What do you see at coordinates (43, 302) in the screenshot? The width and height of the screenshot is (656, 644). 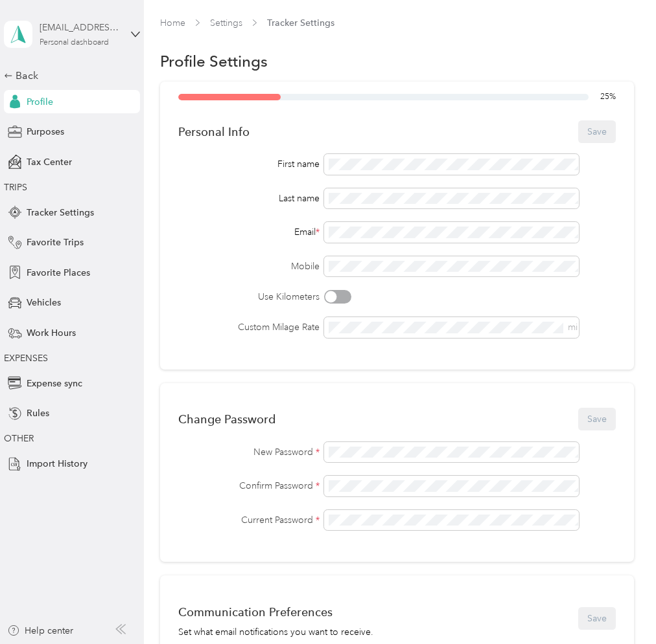 I see `span: Vehicles` at bounding box center [43, 302].